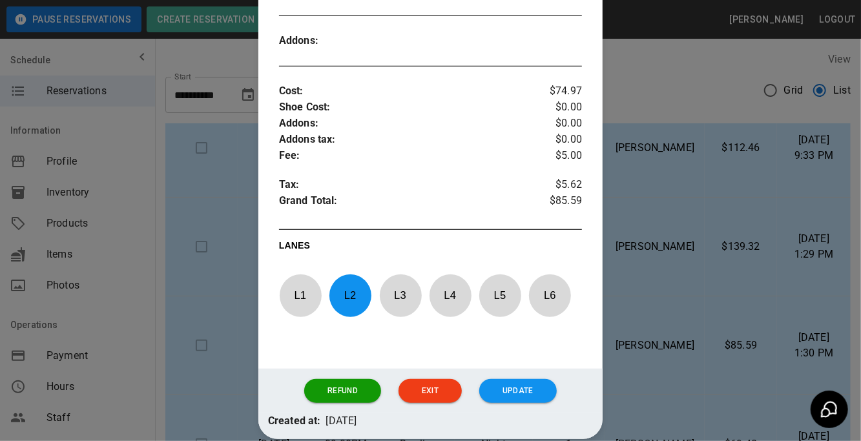 This screenshot has height=441, width=861. Describe the element at coordinates (350, 295) in the screenshot. I see `p: L 2` at that location.